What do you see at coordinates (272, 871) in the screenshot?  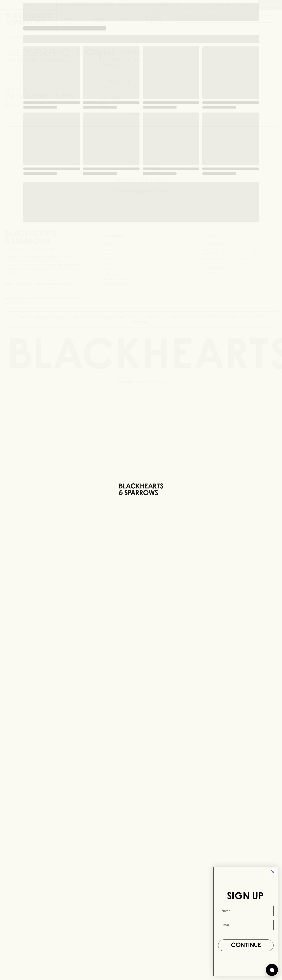 I see `button: Close dialog` at bounding box center [272, 871].